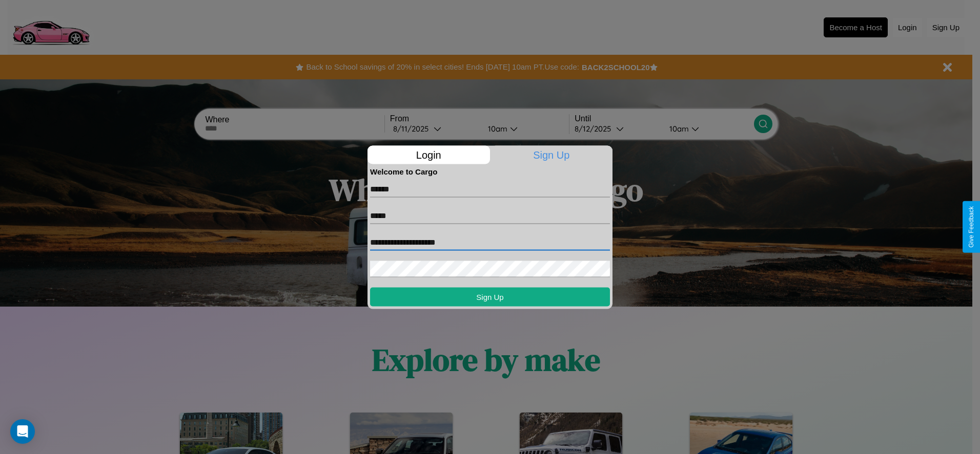 This screenshot has width=980, height=454. Describe the element at coordinates (971, 227) in the screenshot. I see `div: Give Feedback` at that location.